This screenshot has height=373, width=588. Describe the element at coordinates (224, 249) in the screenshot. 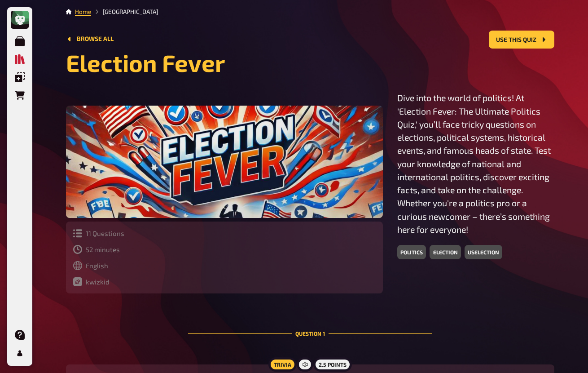

I see `div: Estimated duration` at that location.